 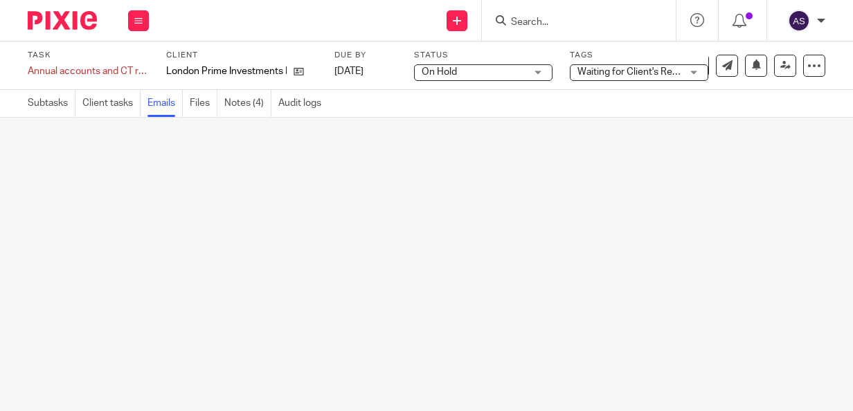 I want to click on a: Emails, so click(x=165, y=103).